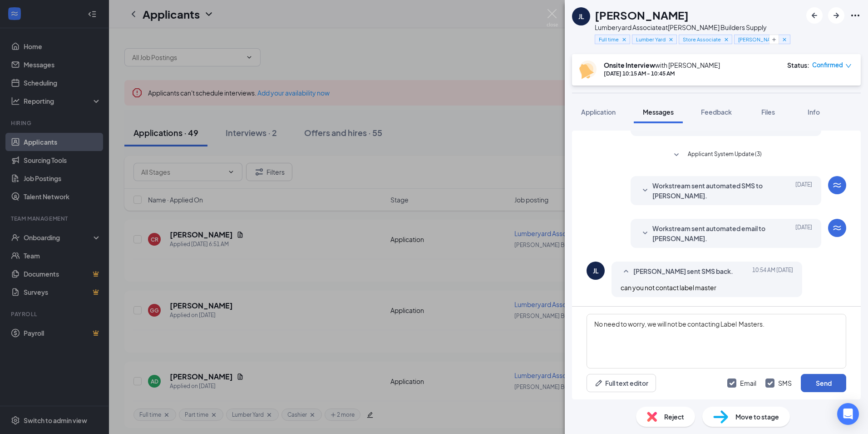  Describe the element at coordinates (674, 416) in the screenshot. I see `span: Reject` at that location.